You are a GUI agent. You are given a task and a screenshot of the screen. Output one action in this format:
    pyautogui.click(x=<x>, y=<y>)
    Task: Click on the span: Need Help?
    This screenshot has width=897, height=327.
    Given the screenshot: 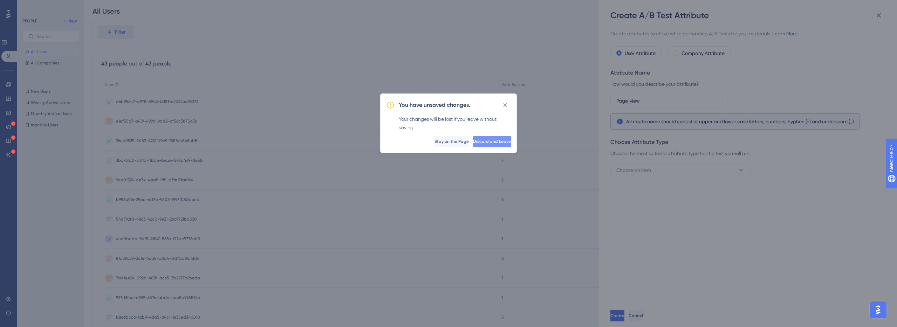 What is the action you would take?
    pyautogui.click(x=30, y=6)
    